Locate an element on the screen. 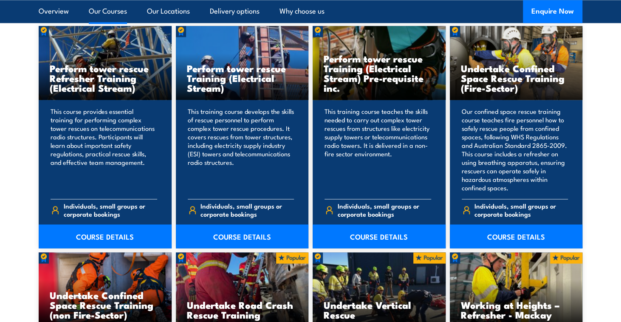  p: Our confined space rescue training course teaches fire personnel how to safely rescue people from... is located at coordinates (515, 149).